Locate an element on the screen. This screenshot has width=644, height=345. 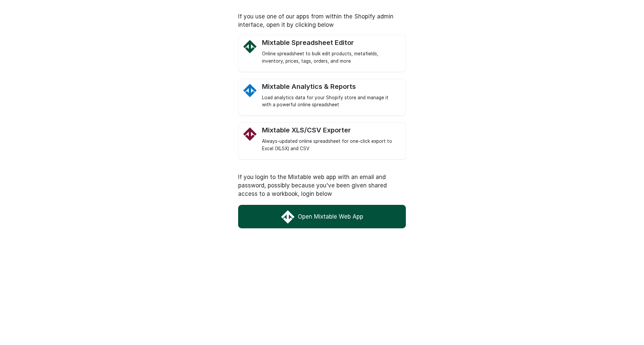
a: Mixtable Excel and CSV Exporter app Logo Mixtable XLS/CSV Exporter Always-updated online spreadsh... is located at coordinates (330, 139).